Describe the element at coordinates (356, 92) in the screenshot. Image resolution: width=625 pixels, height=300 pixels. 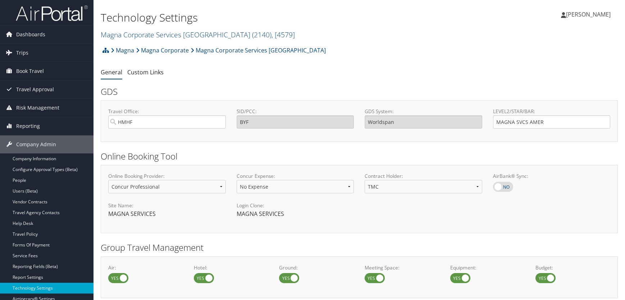
I see `h2: GDS` at that location.